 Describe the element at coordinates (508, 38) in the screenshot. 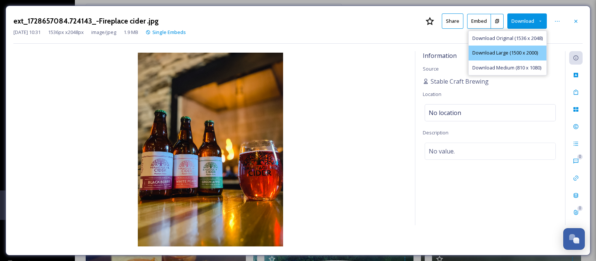

I see `span: Download Original (1536 x 2048)` at that location.